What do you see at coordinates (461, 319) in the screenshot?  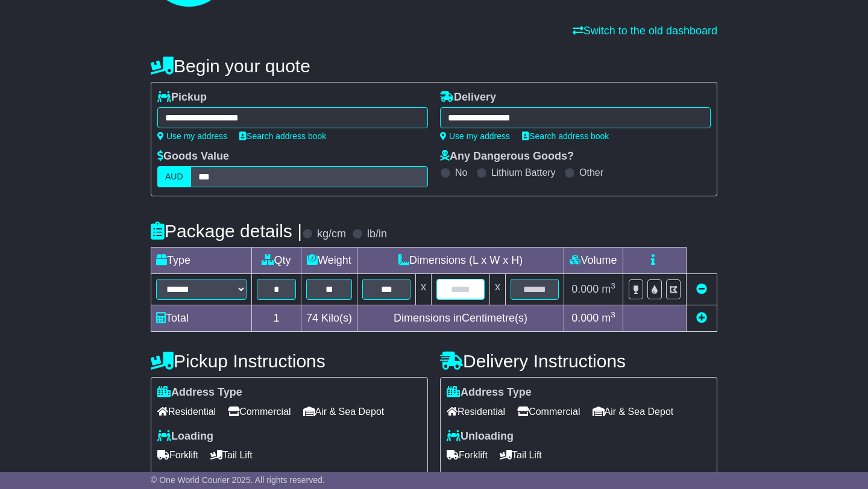 I see `td: Dimensions in Centimetre(s)` at bounding box center [461, 319].